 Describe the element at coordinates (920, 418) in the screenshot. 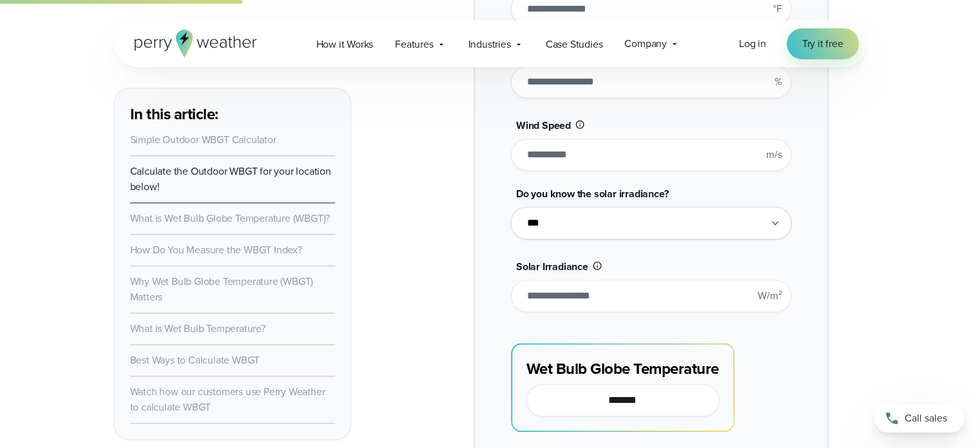

I see `a: Call sales` at that location.